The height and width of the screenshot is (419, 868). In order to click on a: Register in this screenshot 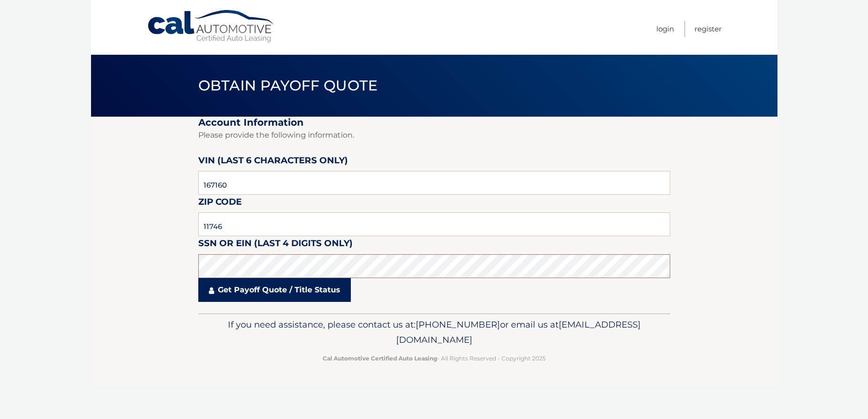, I will do `click(708, 29)`.